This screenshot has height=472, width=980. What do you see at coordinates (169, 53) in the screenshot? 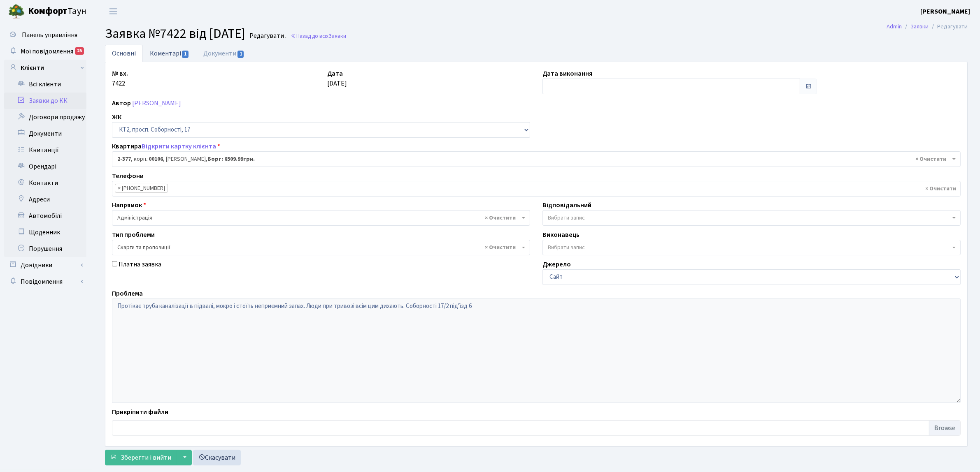
I see `a: Коментарі` at bounding box center [169, 53].